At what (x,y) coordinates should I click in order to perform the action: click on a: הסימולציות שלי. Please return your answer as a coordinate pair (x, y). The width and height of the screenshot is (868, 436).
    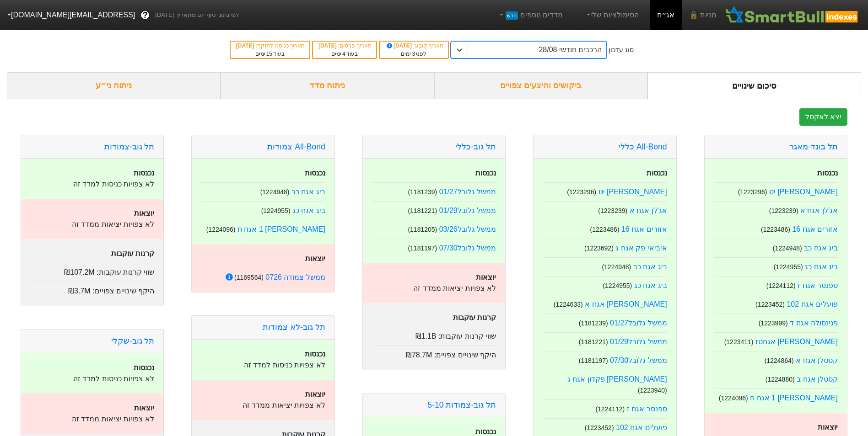
    Looking at the image, I should click on (612, 15).